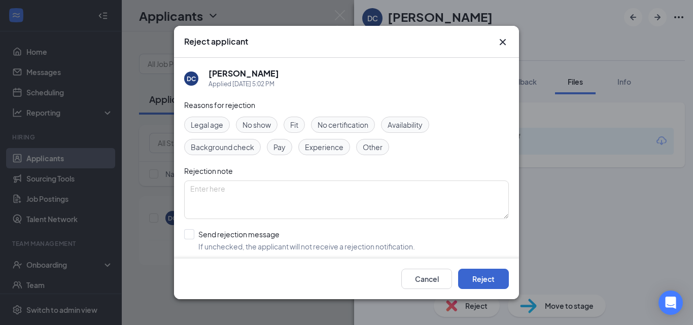 The image size is (693, 325). What do you see at coordinates (405, 125) in the screenshot?
I see `span: Availability` at bounding box center [405, 125].